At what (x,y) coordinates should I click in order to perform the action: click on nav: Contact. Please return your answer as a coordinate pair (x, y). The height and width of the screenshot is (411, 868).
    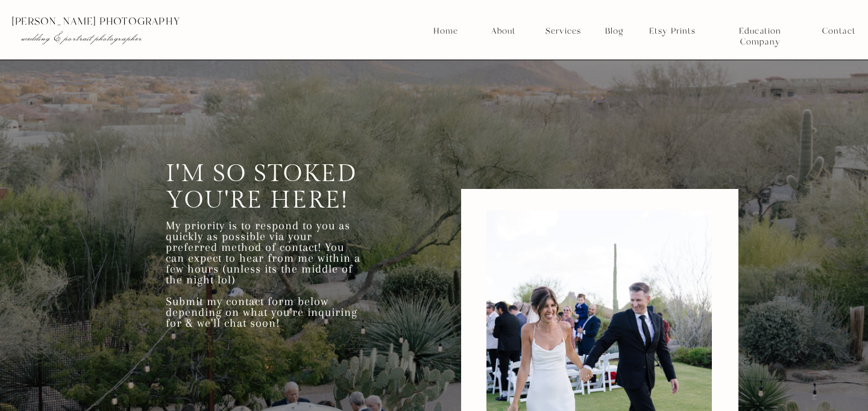
    Looking at the image, I should click on (838, 32).